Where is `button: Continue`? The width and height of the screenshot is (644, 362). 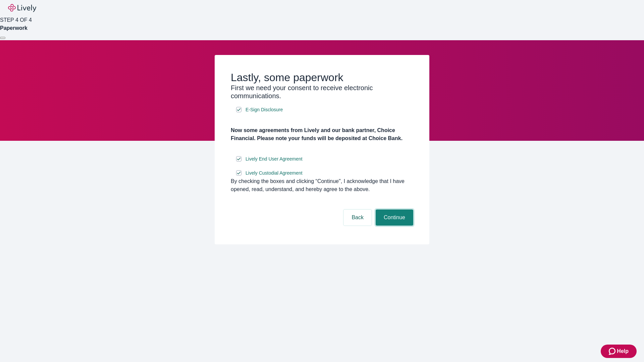
button: Continue is located at coordinates (395, 218).